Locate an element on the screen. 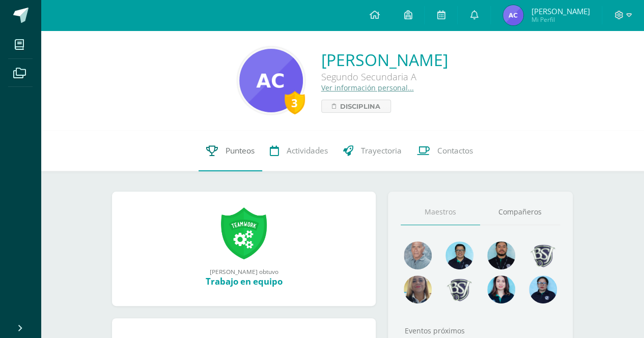 This screenshot has width=644, height=338. img: 064e1341fa736840b325da5ff0e83846.png is located at coordinates (513, 15).